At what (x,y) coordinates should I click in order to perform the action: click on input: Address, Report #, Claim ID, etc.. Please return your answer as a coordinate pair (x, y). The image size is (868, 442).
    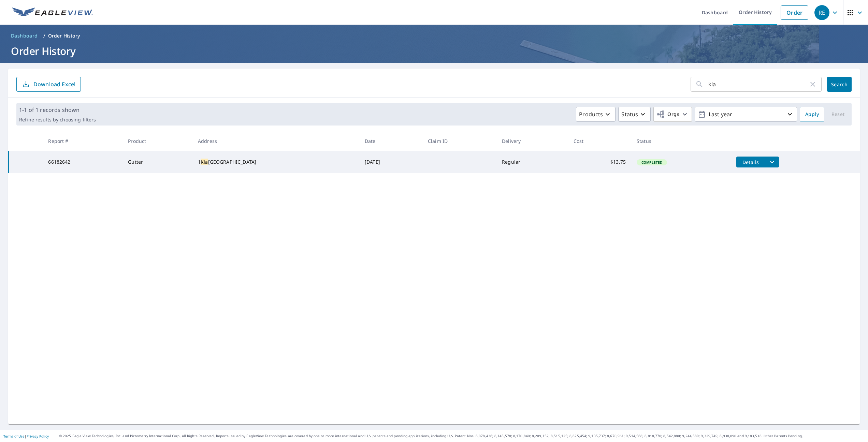
    Looking at the image, I should click on (758, 84).